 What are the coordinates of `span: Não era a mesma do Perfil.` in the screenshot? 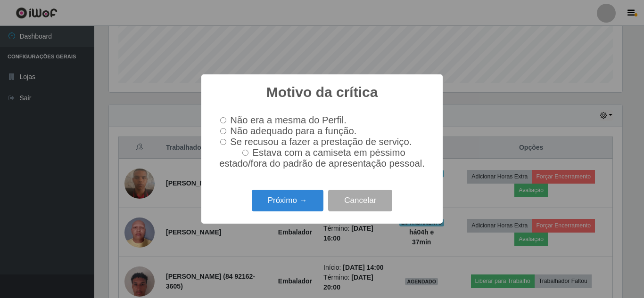 It's located at (288, 120).